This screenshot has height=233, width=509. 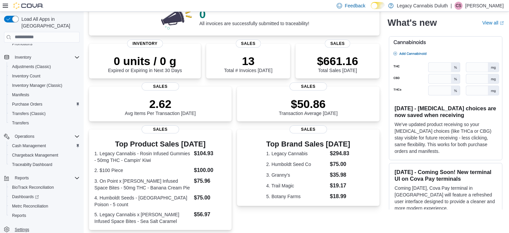 What do you see at coordinates (422, 6) in the screenshot?
I see `p: Legacy Cannabis Duluth` at bounding box center [422, 6].